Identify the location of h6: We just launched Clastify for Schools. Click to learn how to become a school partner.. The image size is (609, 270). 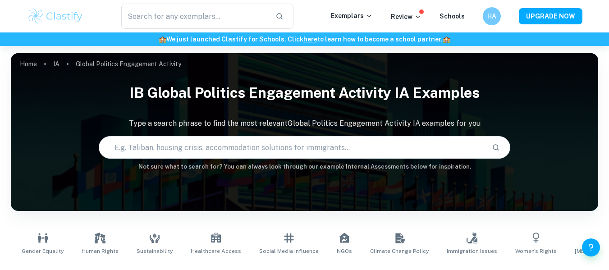
(305, 39).